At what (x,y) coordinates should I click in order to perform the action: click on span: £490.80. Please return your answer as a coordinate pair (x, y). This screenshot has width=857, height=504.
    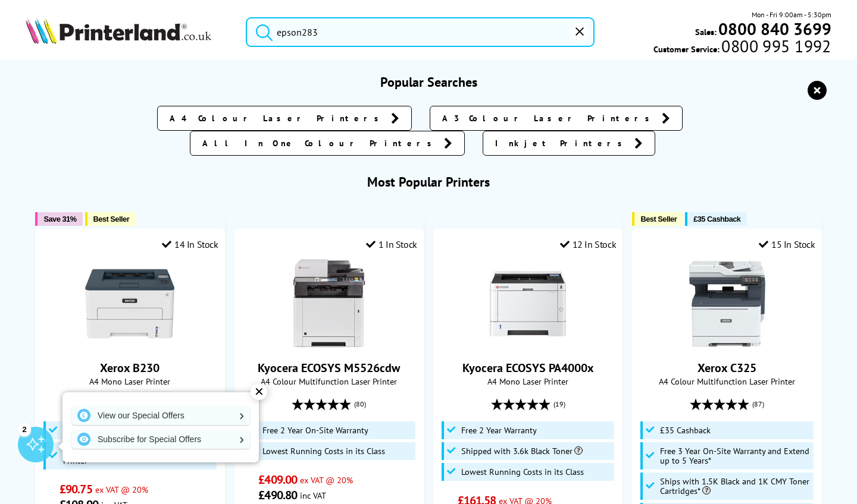
    Looking at the image, I should click on (277, 495).